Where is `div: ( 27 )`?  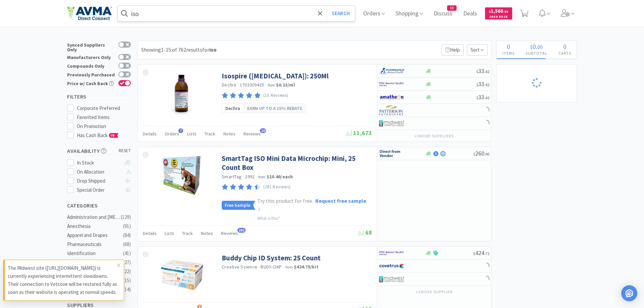
div: ( 27 ) is located at coordinates (127, 262).